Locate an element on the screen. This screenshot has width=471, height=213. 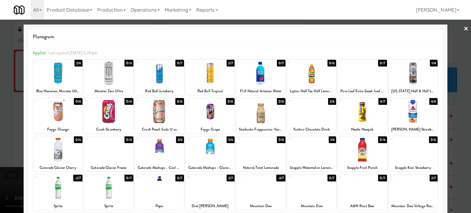
div: 110/6Crush Peach Soda 12 oz is located at coordinates (160, 116).